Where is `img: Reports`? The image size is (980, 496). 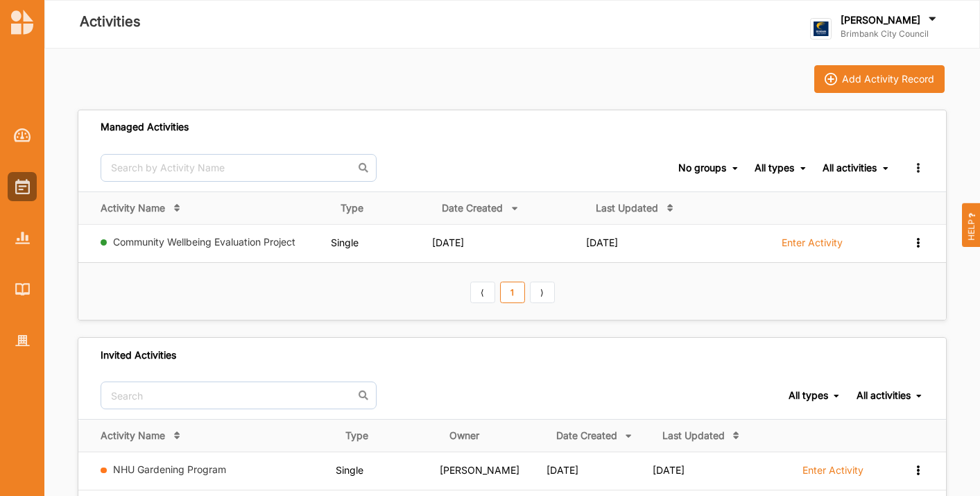 img: Reports is located at coordinates (22, 237).